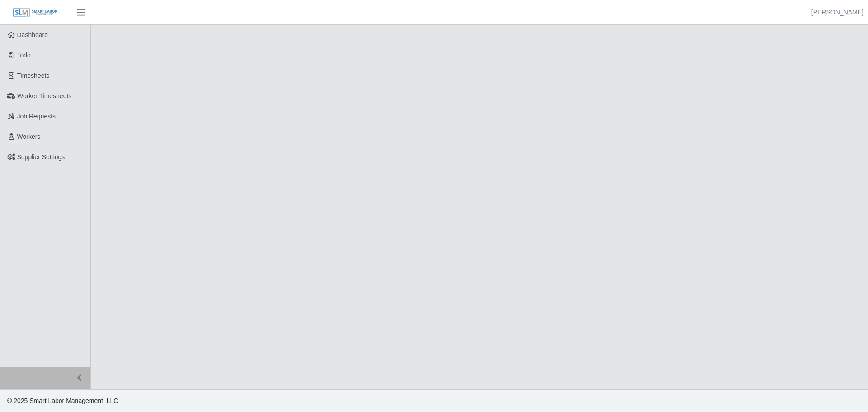 The height and width of the screenshot is (412, 868). I want to click on span: © 2025 Smart Labor Management, LLC, so click(62, 400).